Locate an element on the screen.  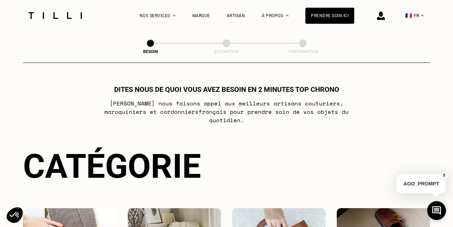
img: icône connexion is located at coordinates (381, 16).